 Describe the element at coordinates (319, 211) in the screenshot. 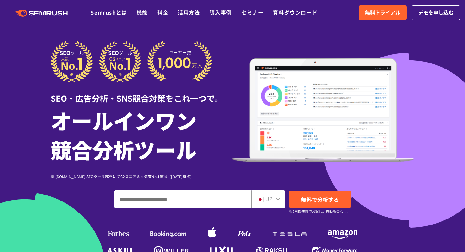

I see `small: ※7日間無料でお試し。自動課金なし。` at that location.